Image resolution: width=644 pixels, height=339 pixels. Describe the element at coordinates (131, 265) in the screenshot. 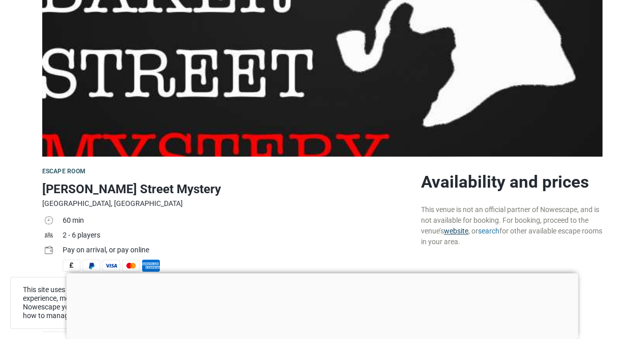

I see `span: MasterCard` at that location.